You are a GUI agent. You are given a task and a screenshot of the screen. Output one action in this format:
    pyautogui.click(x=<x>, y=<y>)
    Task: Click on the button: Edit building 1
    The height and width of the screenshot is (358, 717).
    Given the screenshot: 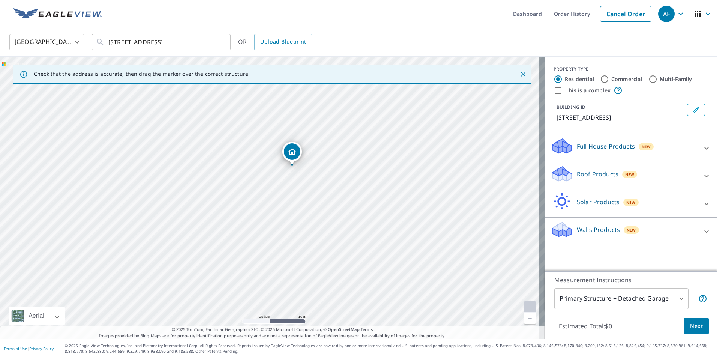 What is the action you would take?
    pyautogui.click(x=696, y=110)
    